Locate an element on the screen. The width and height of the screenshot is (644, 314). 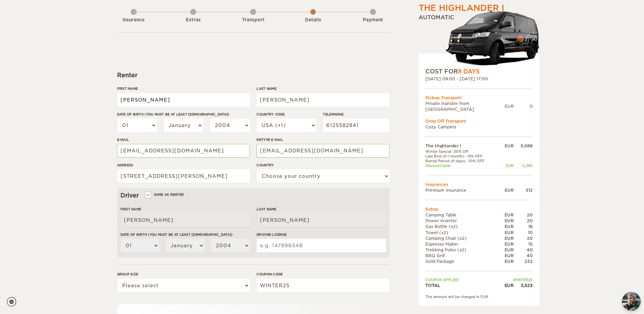
td: Insurances is located at coordinates (479, 185).